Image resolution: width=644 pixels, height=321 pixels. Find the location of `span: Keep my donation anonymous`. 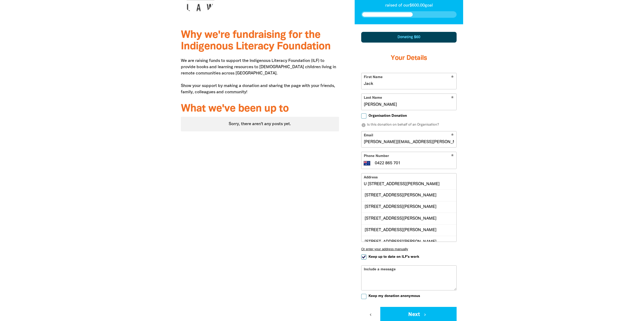

span: Keep my donation anonymous is located at coordinates (394, 296).